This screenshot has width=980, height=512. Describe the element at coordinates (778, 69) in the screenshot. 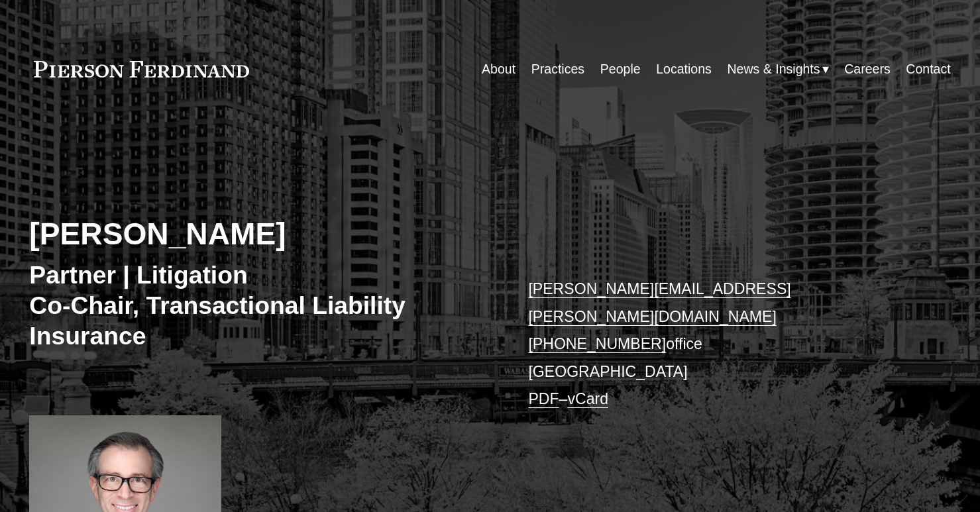

I see `a: folder dropdown` at that location.